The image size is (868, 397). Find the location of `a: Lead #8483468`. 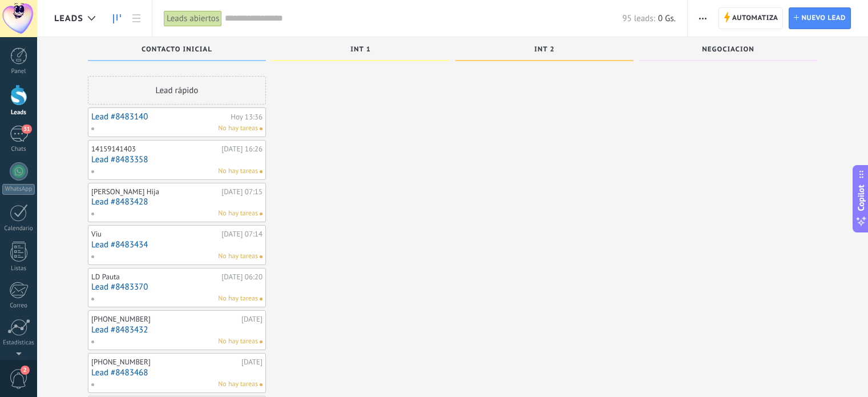

a: Lead #8483468 is located at coordinates (177, 372).